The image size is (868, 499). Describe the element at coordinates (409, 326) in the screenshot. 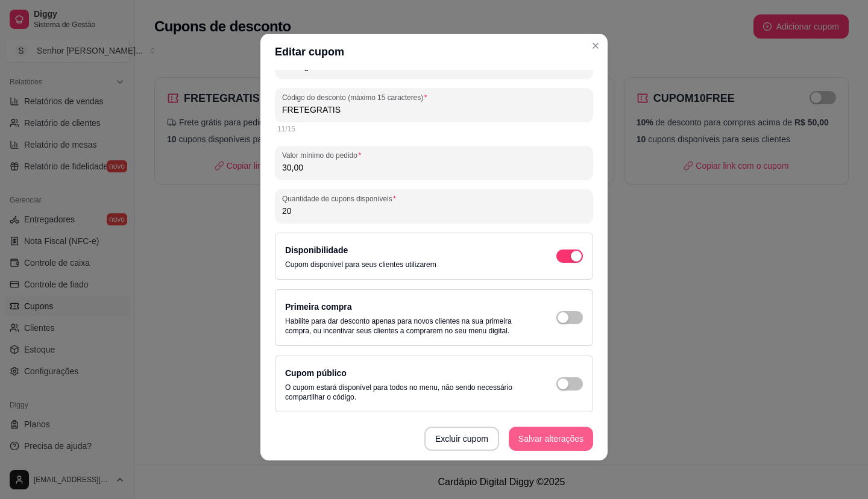

I see `p: Habilite para dar desconto apenas para novos clientes na sua primeira compra, ou incentivar seus ...` at that location.